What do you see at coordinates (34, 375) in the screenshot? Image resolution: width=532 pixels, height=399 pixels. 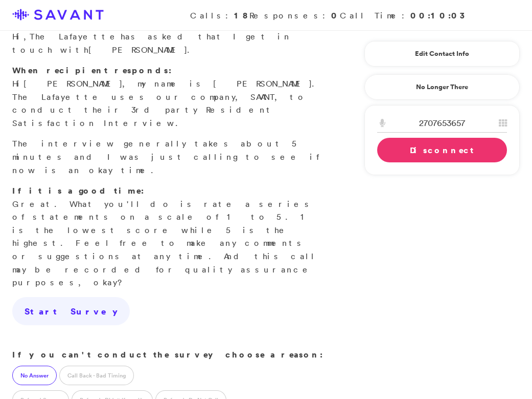 I see `label: No Answer` at bounding box center [34, 375].